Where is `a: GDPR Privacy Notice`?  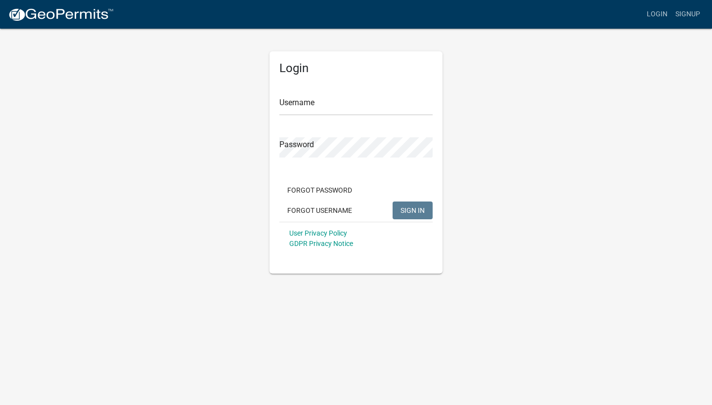
a: GDPR Privacy Notice is located at coordinates (321, 244).